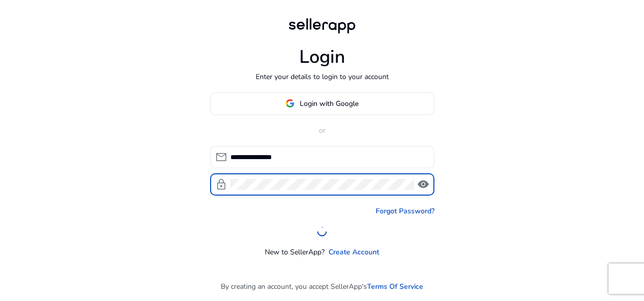 This screenshot has width=644, height=301. What do you see at coordinates (329, 103) in the screenshot?
I see `span: Login with Google` at bounding box center [329, 103].